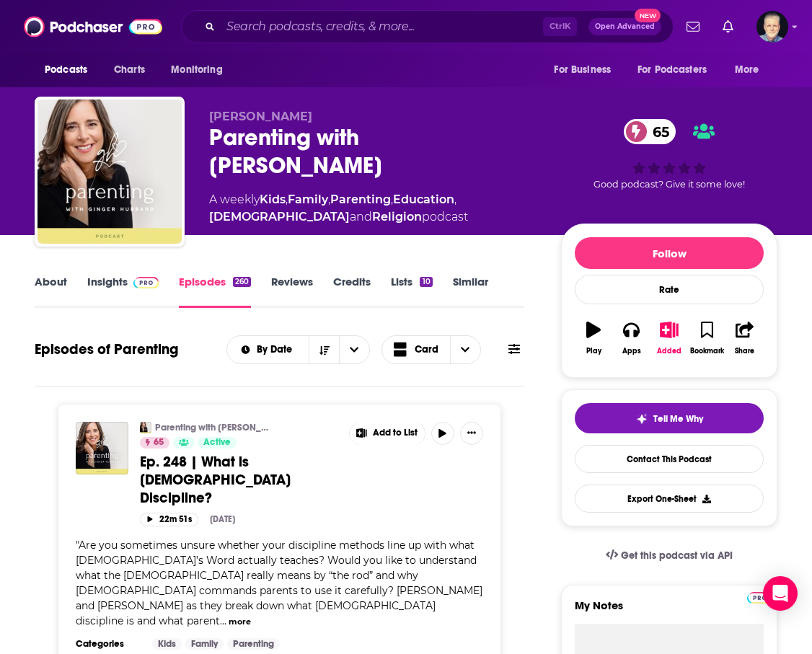 This screenshot has width=812, height=654. Describe the element at coordinates (396, 216) in the screenshot. I see `a: Religion` at that location.